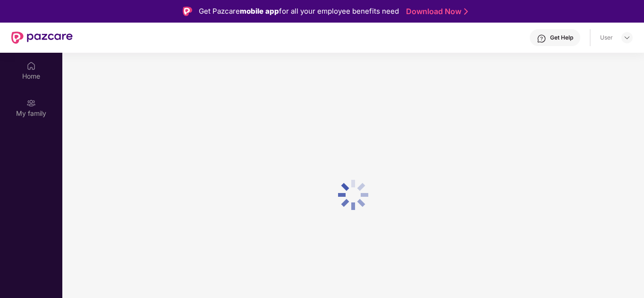 The height and width of the screenshot is (298, 644). I want to click on a: Download Now, so click(435, 12).